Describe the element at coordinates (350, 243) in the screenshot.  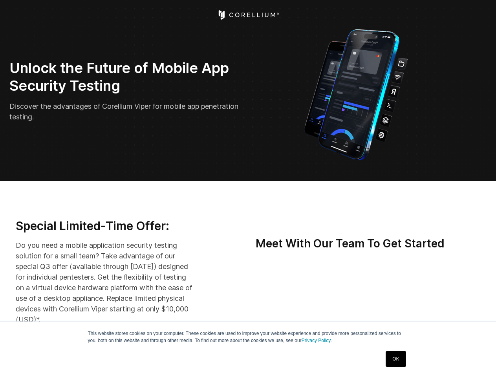
I see `strong: Meet With Our Team To Get Started` at that location.